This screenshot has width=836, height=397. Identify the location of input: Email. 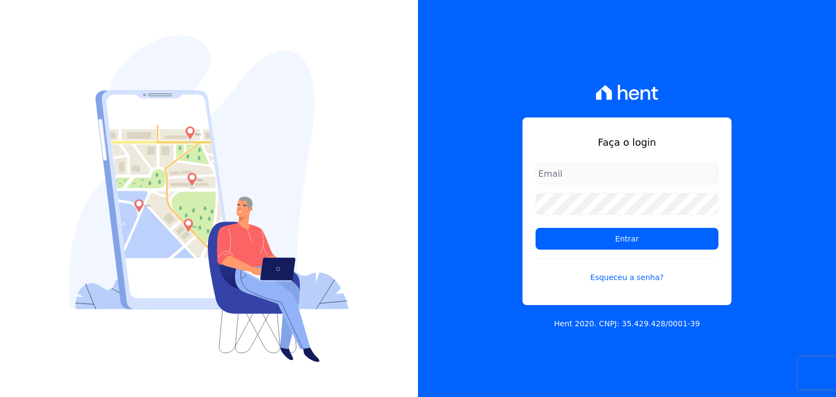
(627, 174).